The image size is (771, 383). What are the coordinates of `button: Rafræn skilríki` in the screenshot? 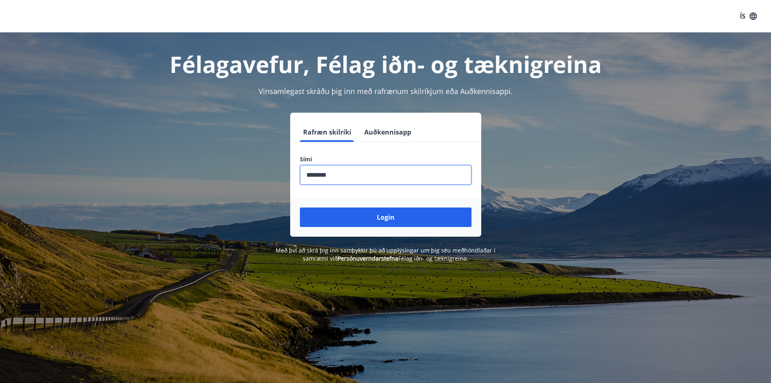 It's located at (327, 132).